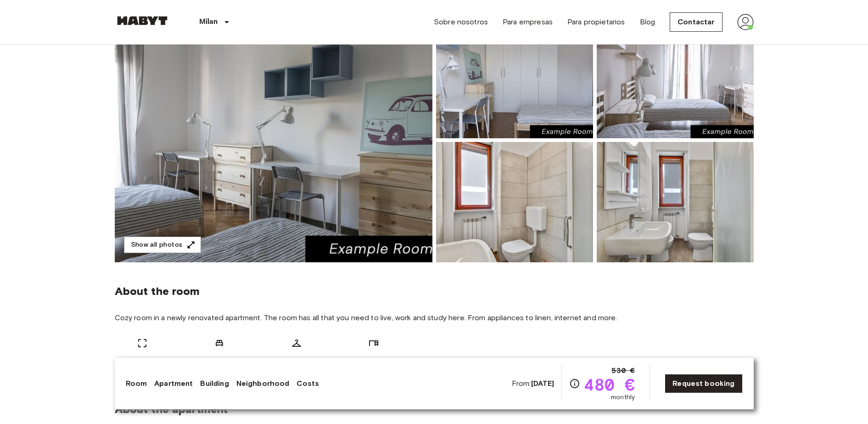  Describe the element at coordinates (434, 291) in the screenshot. I see `span: About the room` at that location.